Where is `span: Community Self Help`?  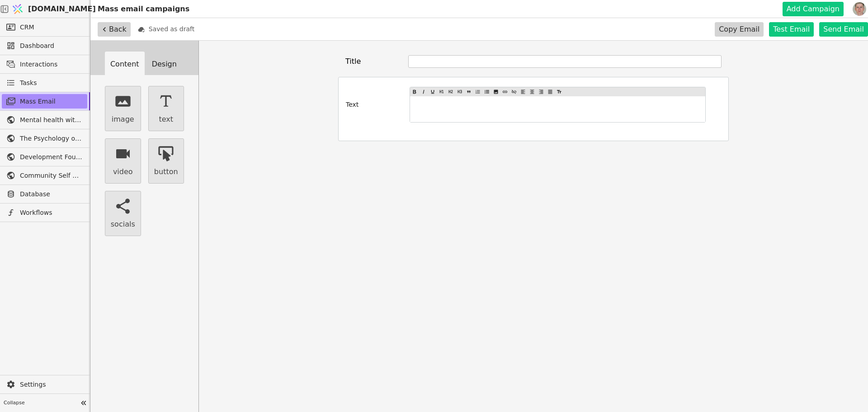
span: Community Self Help is located at coordinates (51, 176).